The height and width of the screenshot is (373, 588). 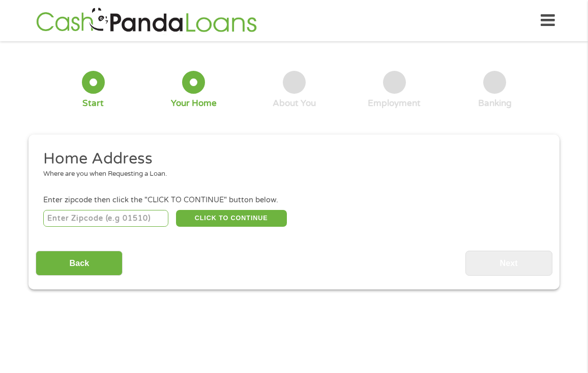 I want to click on img: GetLoanNow Logo, so click(x=147, y=21).